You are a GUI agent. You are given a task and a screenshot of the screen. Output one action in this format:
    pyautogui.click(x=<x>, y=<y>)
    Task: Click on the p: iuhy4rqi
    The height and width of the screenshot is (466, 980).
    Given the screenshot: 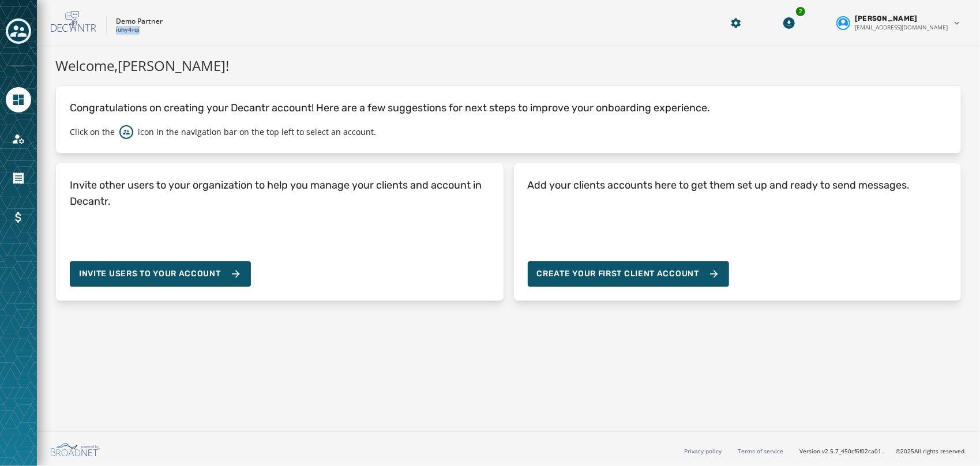 What is the action you would take?
    pyautogui.click(x=128, y=30)
    